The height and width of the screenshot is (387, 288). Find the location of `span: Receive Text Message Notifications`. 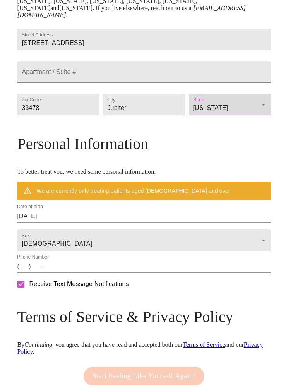

span: Receive Text Message Notifications is located at coordinates (79, 284).